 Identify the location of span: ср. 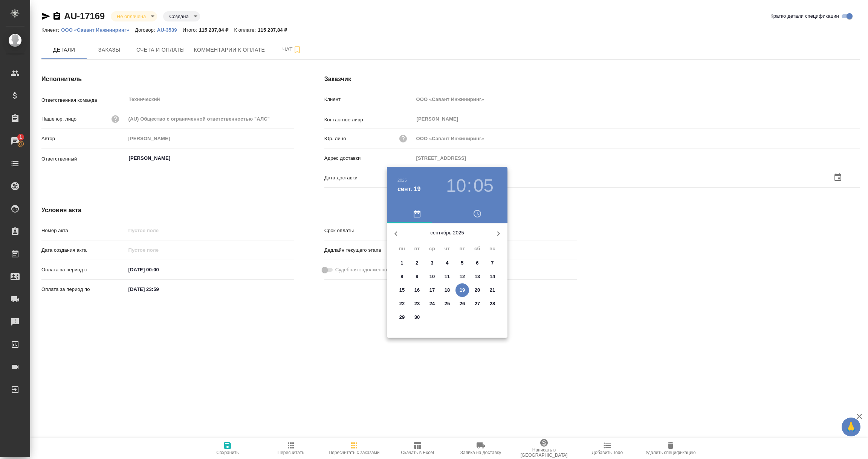
(432, 249).